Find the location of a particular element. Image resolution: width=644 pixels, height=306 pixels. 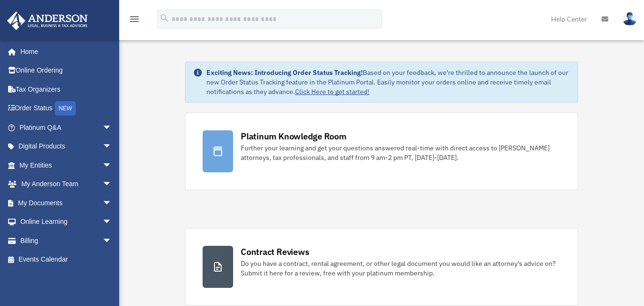

i: search is located at coordinates (164, 18).